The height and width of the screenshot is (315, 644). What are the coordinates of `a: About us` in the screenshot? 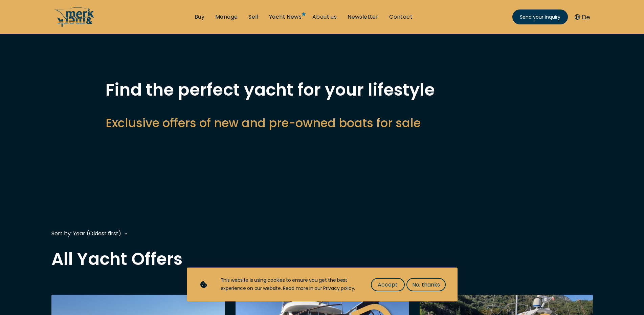 It's located at (324, 17).